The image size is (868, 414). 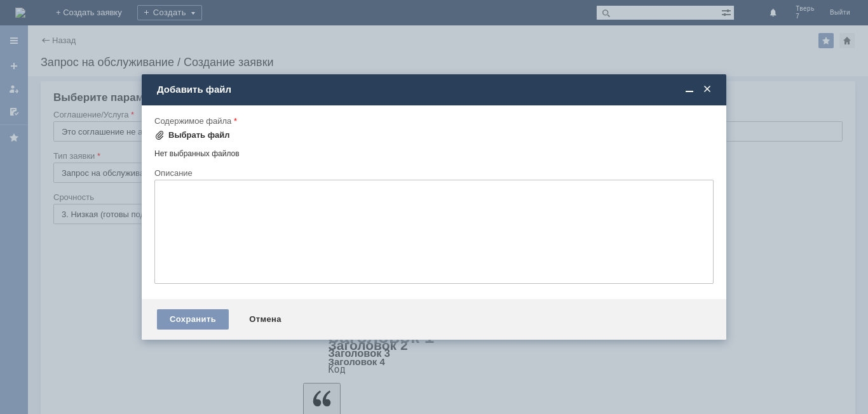 What do you see at coordinates (433, 120) in the screenshot?
I see `div: Содержимое файла` at bounding box center [433, 120].